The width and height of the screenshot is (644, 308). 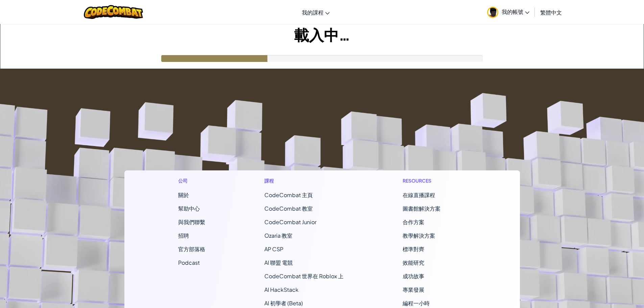 I want to click on a: 標準對齊, so click(x=413, y=249).